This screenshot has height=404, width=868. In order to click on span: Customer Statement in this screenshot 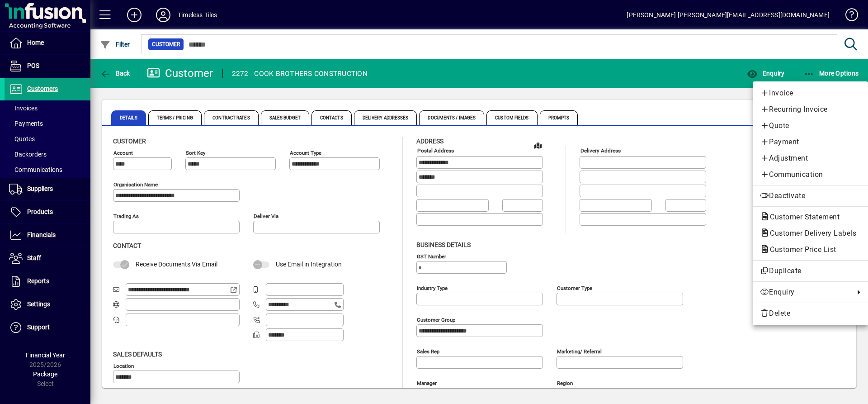, I will do `click(802, 217)`.